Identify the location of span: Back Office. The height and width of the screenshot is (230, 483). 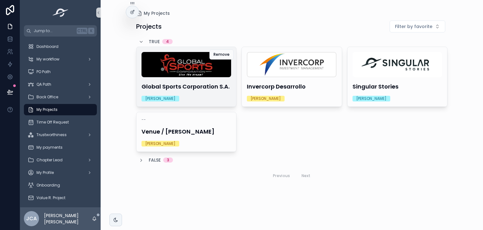
(47, 97).